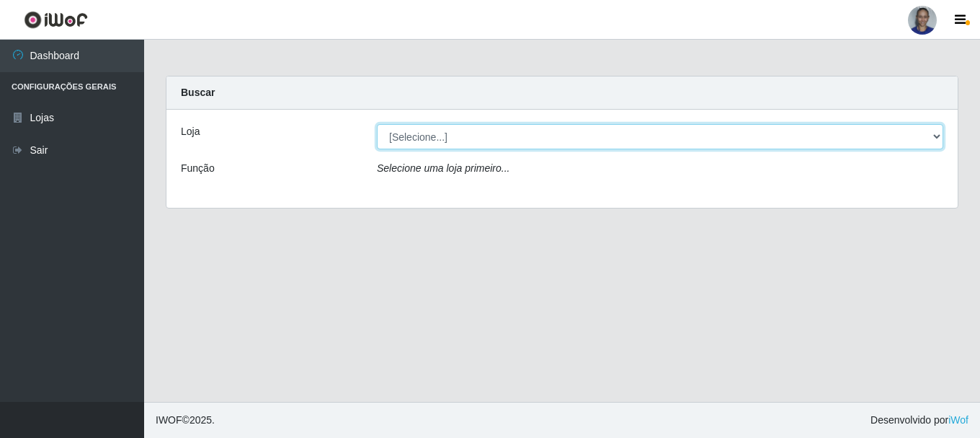 The height and width of the screenshot is (438, 980). I want to click on strong: Buscar, so click(198, 92).